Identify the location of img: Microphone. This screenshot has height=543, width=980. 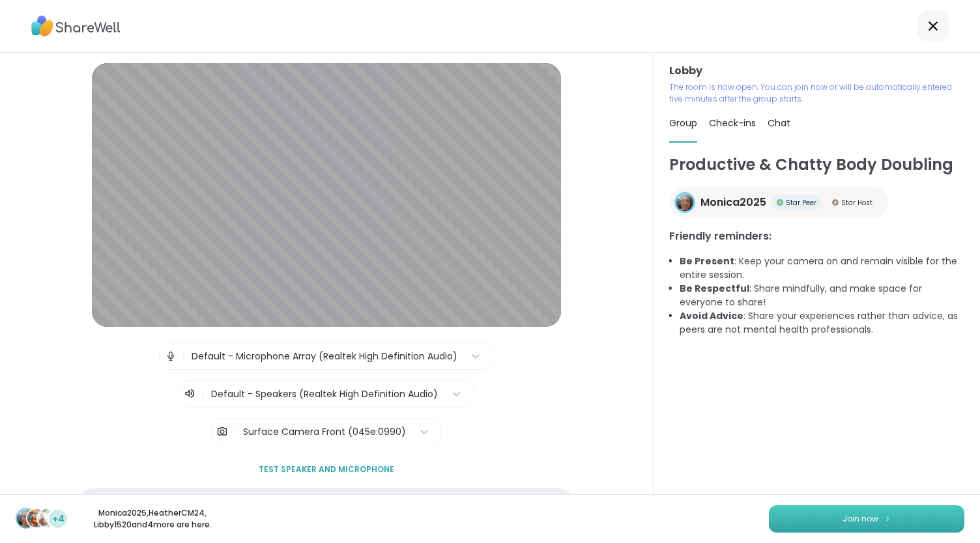
(171, 356).